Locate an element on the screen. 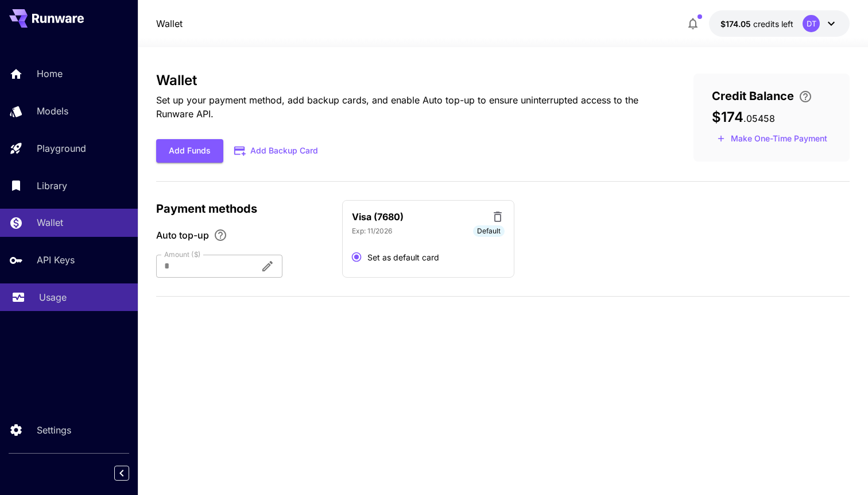 The height and width of the screenshot is (495, 868). label: Amount ($) is located at coordinates (182, 254).